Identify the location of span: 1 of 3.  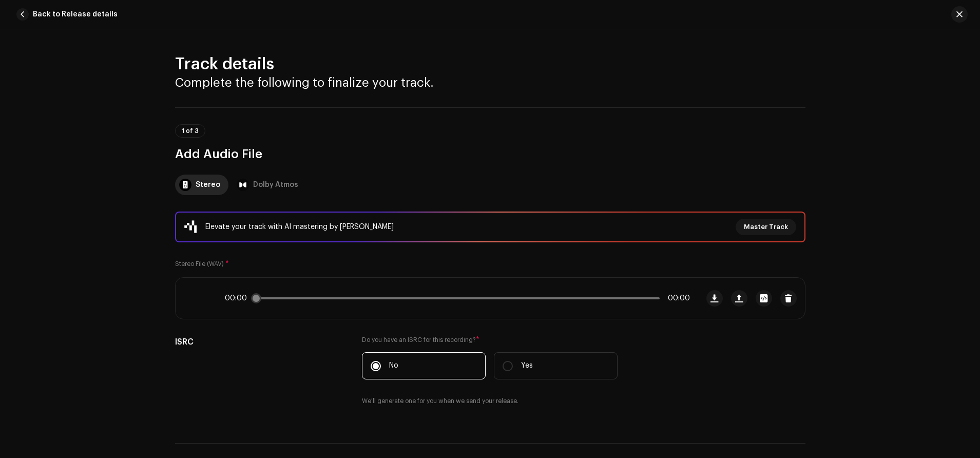
(190, 131).